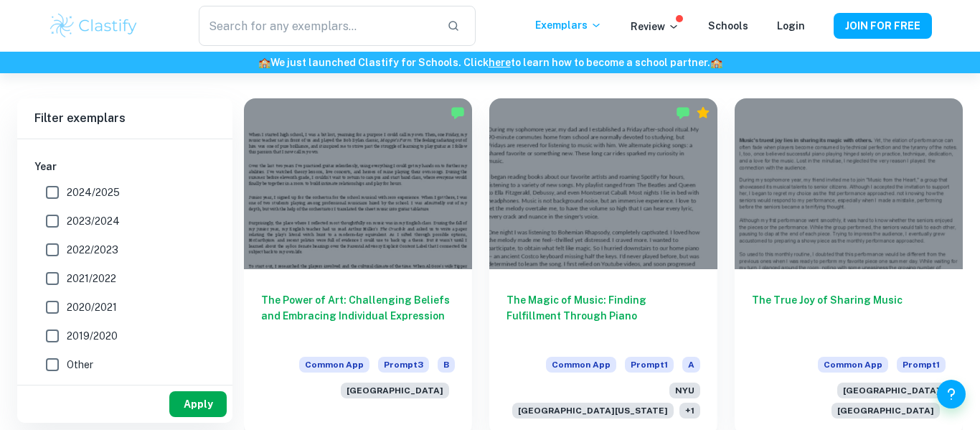  What do you see at coordinates (490, 63) in the screenshot?
I see `h6: We just launched Clastify for Schools. Click to learn how to become a school partner.` at bounding box center [490, 63].